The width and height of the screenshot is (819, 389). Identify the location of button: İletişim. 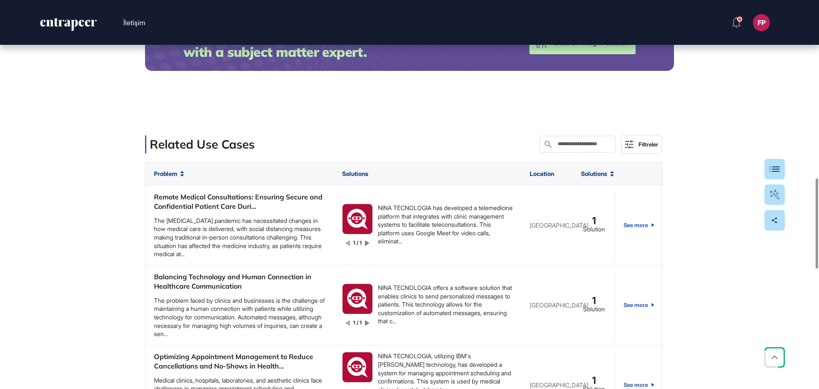
(134, 23).